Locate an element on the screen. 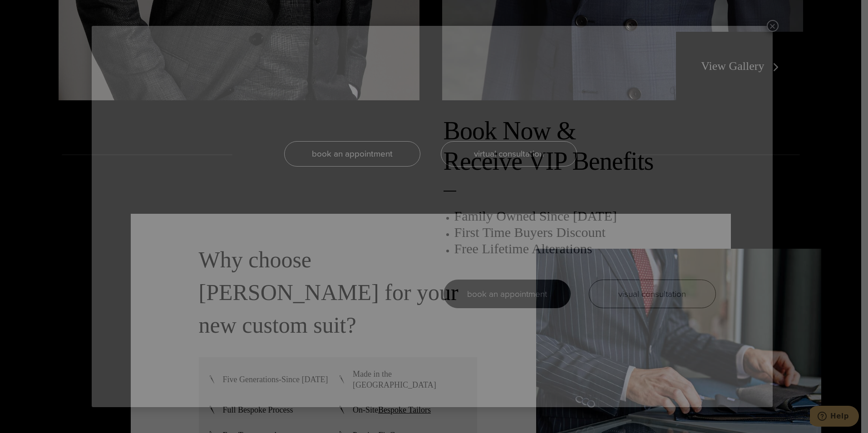 Image resolution: width=868 pixels, height=433 pixels. button: Close is located at coordinates (773, 26).